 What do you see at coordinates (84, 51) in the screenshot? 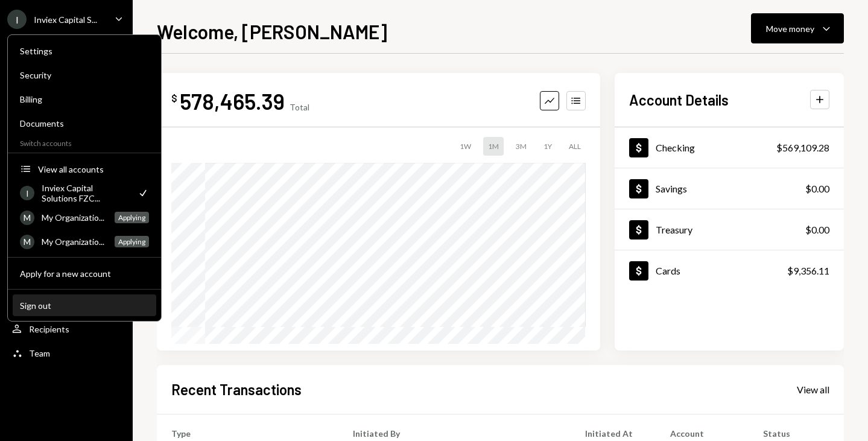
I see `a: Settings` at bounding box center [84, 51].